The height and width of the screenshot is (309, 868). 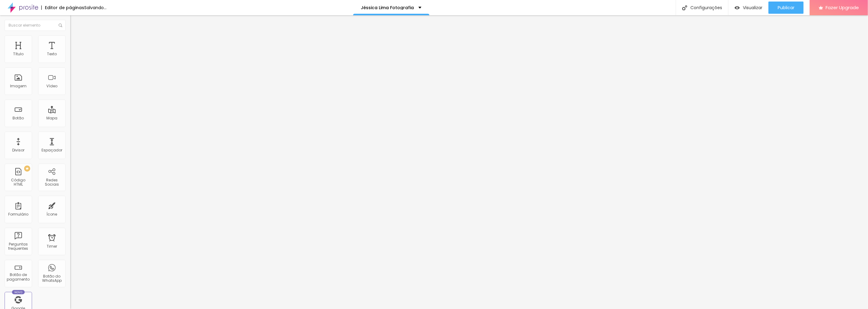 What do you see at coordinates (35, 26) in the screenshot?
I see `input: Buscar elemento` at bounding box center [35, 26].